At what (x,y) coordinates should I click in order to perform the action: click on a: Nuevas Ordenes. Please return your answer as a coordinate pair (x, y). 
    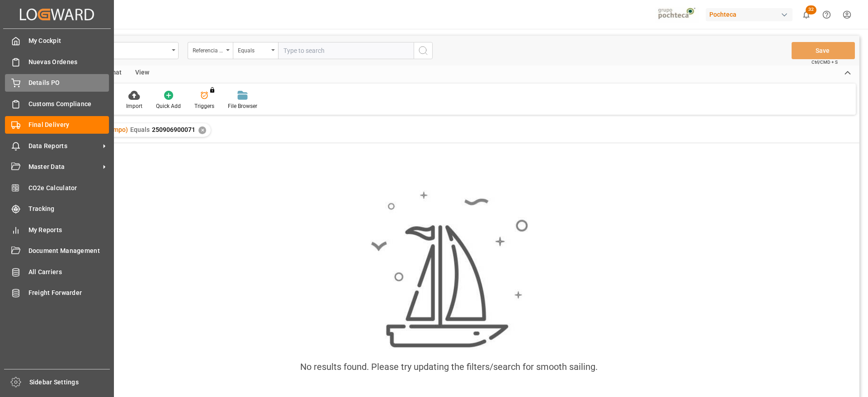
    Looking at the image, I should click on (57, 61).